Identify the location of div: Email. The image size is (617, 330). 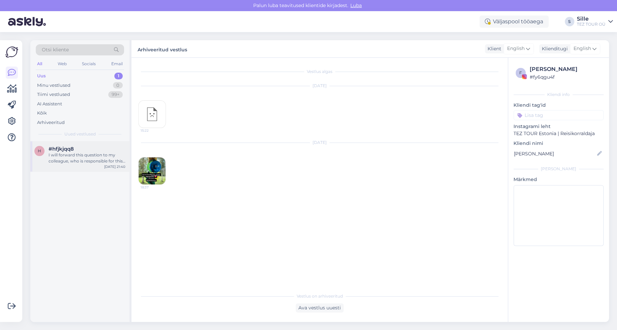
(117, 64).